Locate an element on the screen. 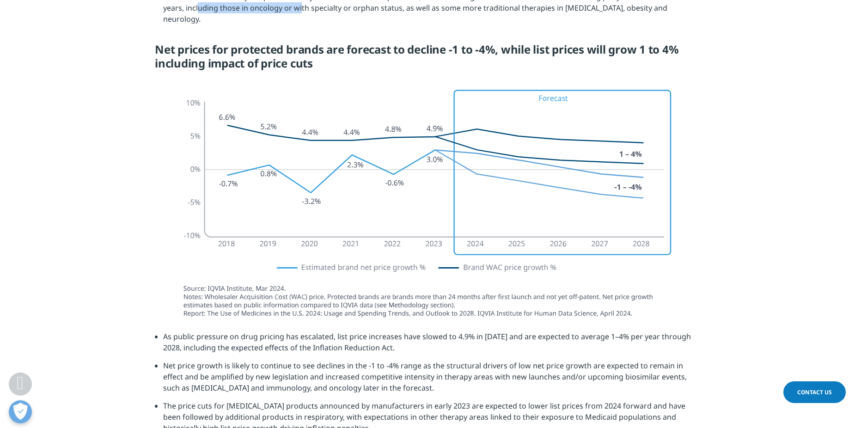 The height and width of the screenshot is (428, 855). a: Contact Us is located at coordinates (815, 392).